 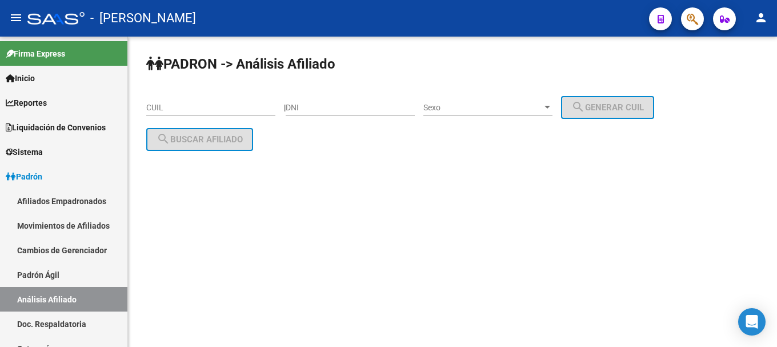 What do you see at coordinates (26, 103) in the screenshot?
I see `span: Reportes` at bounding box center [26, 103].